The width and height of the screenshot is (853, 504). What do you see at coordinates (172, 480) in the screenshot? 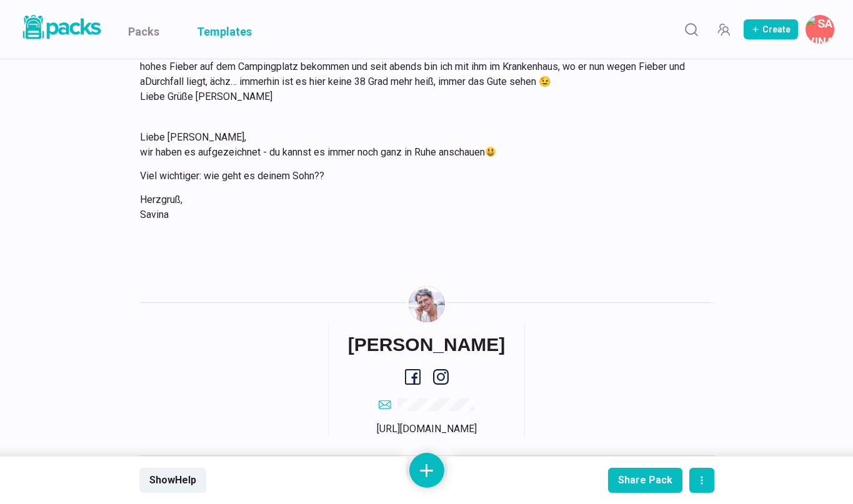
I see `button: ShowHelp` at bounding box center [172, 480].